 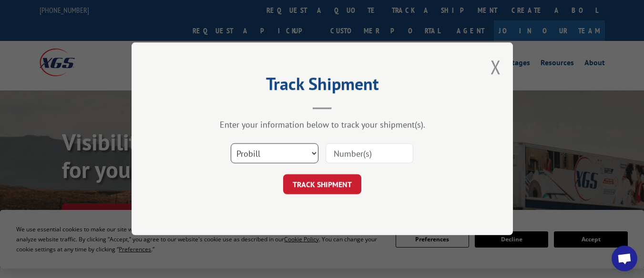 What do you see at coordinates (625, 259) in the screenshot?
I see `div: Open chat` at bounding box center [625, 259].